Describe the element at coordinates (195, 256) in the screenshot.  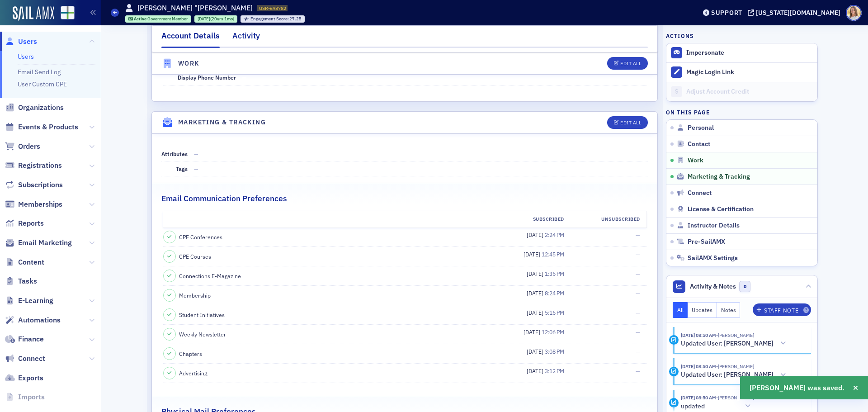
I see `span: CPE Courses` at that location.